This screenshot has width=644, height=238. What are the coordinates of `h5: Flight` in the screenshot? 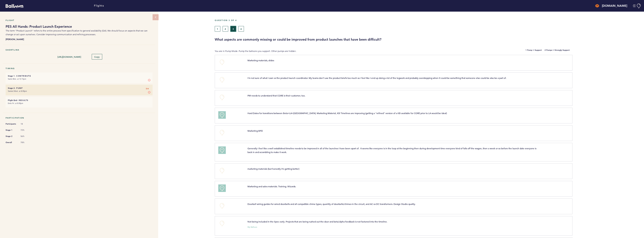 It's located at (79, 20).